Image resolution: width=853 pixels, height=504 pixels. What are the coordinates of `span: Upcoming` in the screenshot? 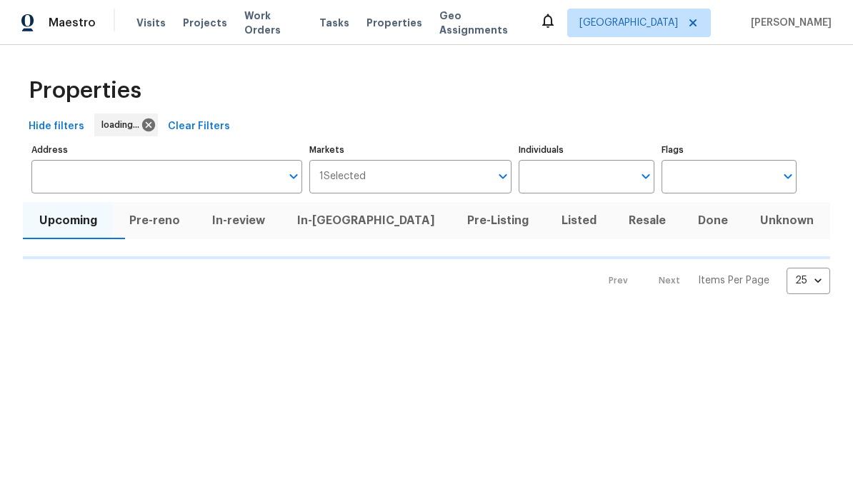 It's located at (68, 221).